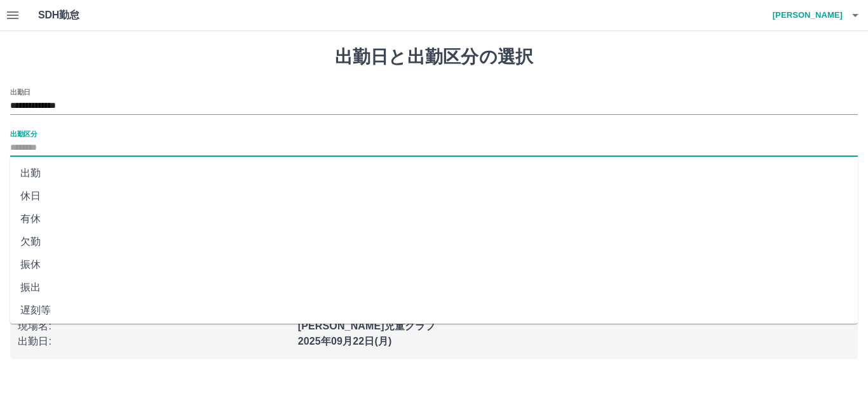 The height and width of the screenshot is (417, 868). I want to click on label: 出勤日, so click(20, 92).